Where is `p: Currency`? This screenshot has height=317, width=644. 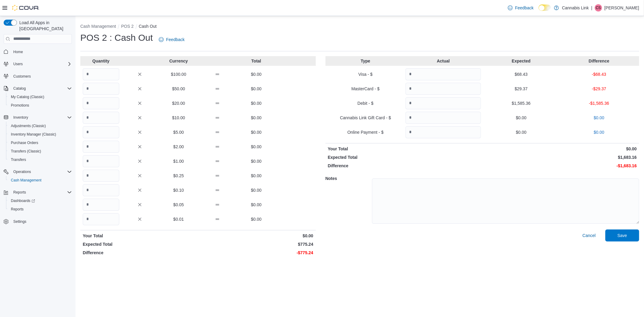
p: Currency is located at coordinates (178, 61).